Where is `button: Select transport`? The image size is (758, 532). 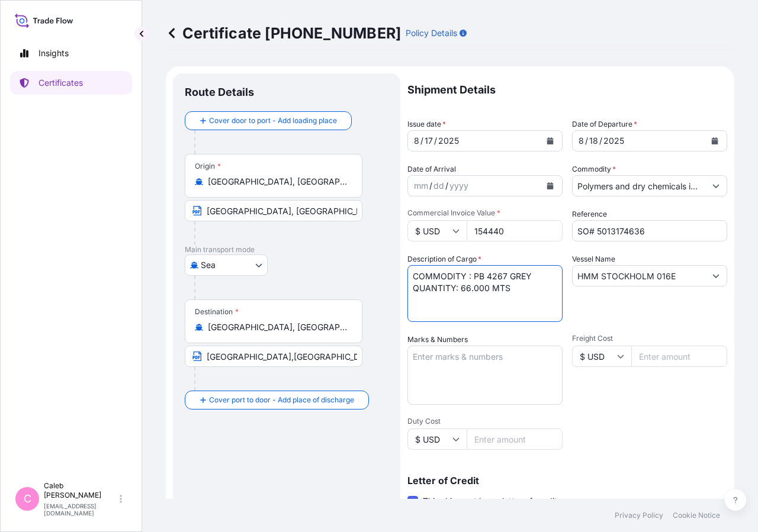
button: Select transport is located at coordinates (226, 265).